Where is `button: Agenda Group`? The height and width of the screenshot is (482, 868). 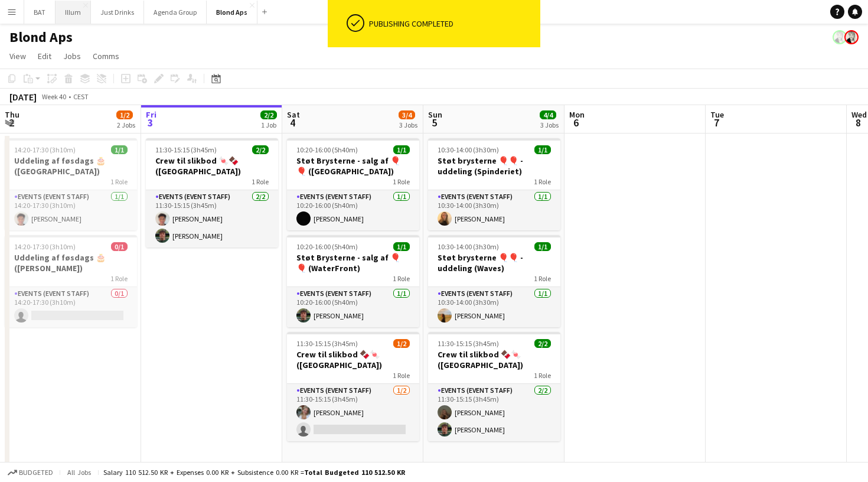 button: Agenda Group is located at coordinates (175, 12).